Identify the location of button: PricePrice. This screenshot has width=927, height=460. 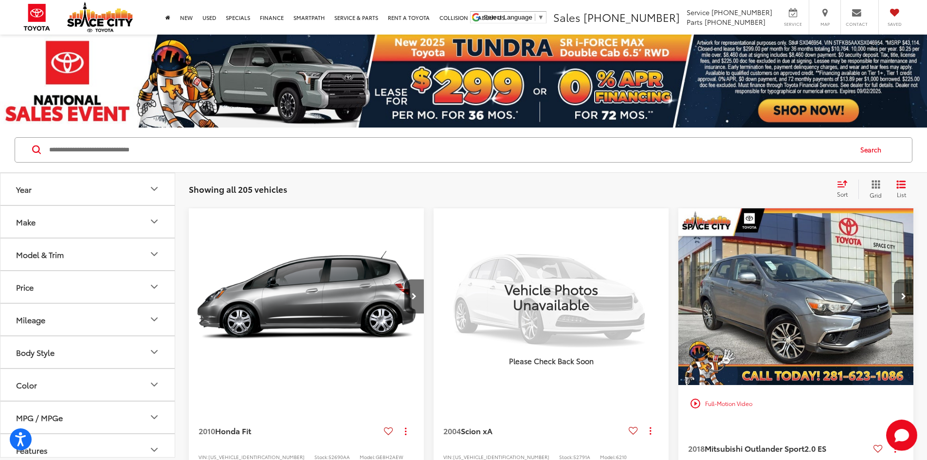
(88, 287).